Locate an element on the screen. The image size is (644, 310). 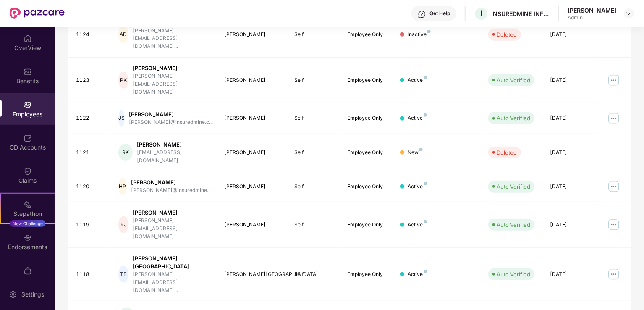
div: Inactive is located at coordinates (419, 35).